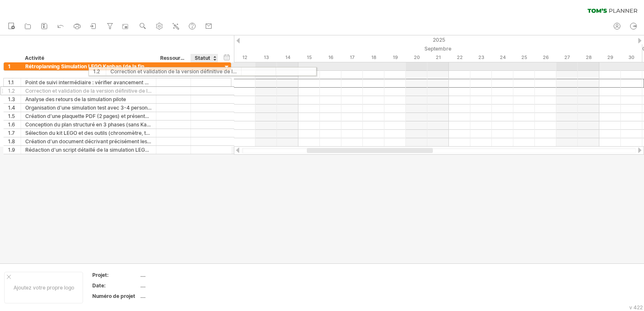  What do you see at coordinates (88, 99) in the screenshot?
I see `div: Analyse des retours de la simulation pilote` at bounding box center [88, 99].